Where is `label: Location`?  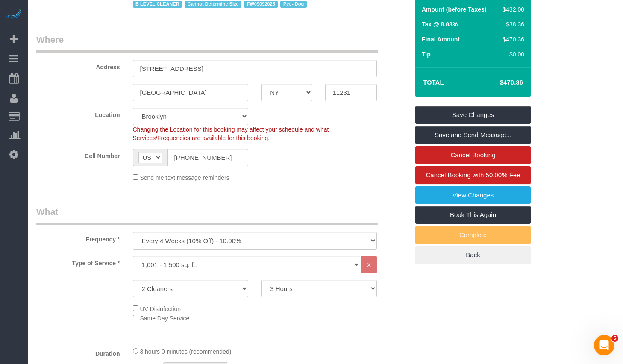 label: Location is located at coordinates (78, 113).